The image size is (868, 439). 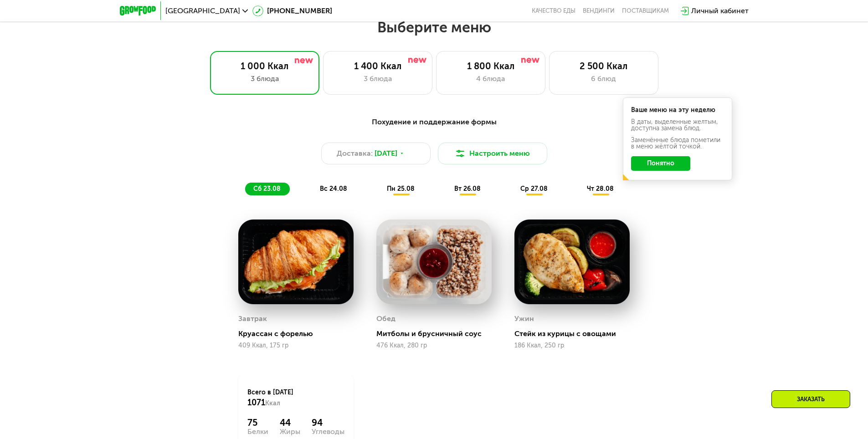 I want to click on h2: Выберите меню, so click(x=434, y=27).